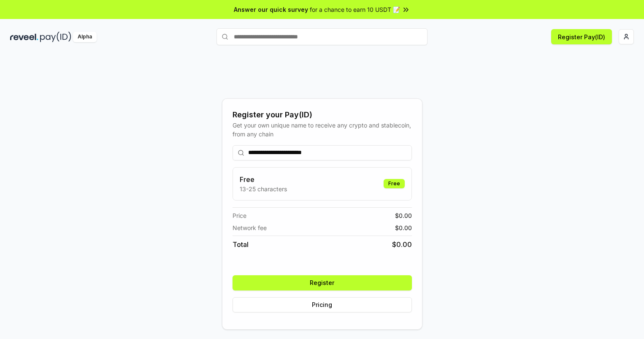 This screenshot has width=644, height=339. I want to click on span: Network fee, so click(249, 227).